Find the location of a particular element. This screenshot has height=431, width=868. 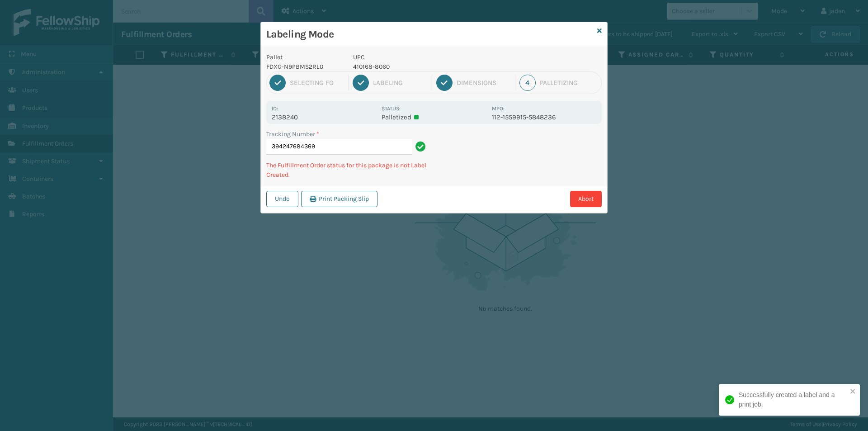

button: Abort is located at coordinates (586, 199).